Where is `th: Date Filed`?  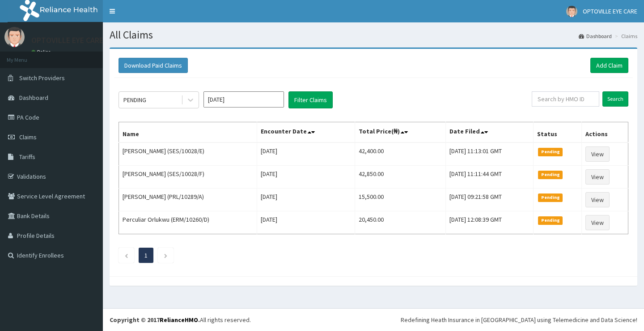 th: Date Filed is located at coordinates (490, 133).